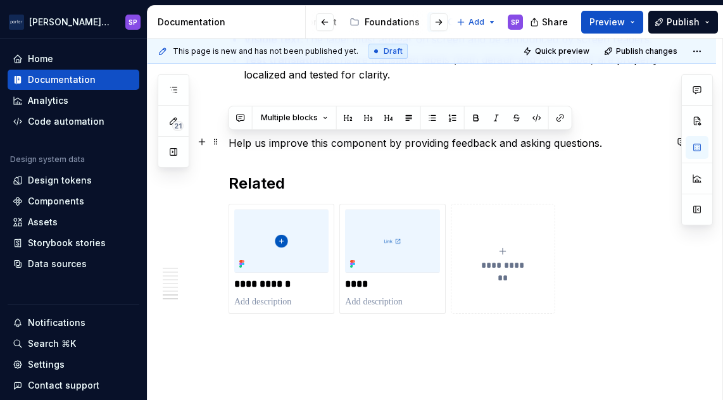  Describe the element at coordinates (281, 241) in the screenshot. I see `img: 96c32c7d-c39f-4d05-bd00-0737bf21000f.png` at that location.